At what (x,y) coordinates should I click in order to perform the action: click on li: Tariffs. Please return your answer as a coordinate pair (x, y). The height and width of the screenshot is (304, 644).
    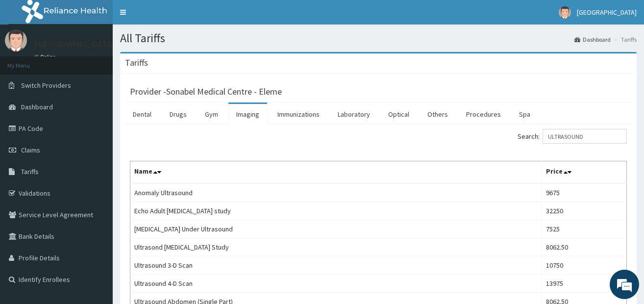
    Looking at the image, I should click on (624, 39).